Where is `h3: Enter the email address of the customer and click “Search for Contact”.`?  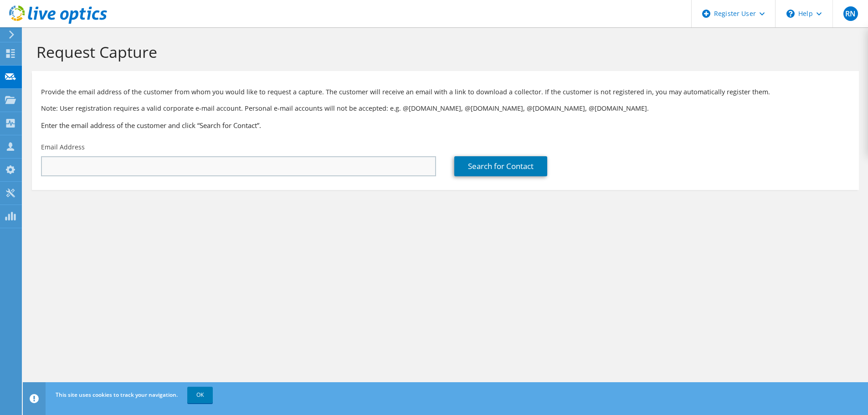
h3: Enter the email address of the customer and click “Search for Contact”. is located at coordinates (445, 125).